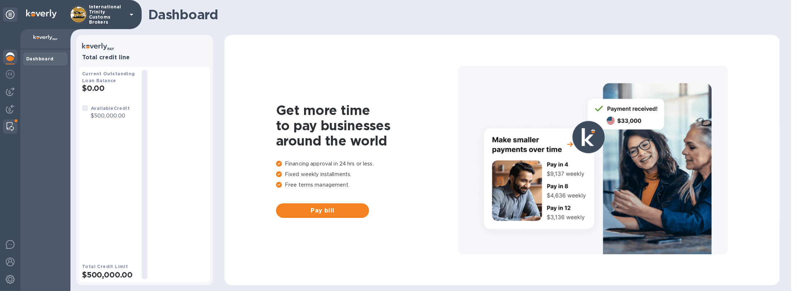  I want to click on b: Total Credit Limit, so click(105, 266).